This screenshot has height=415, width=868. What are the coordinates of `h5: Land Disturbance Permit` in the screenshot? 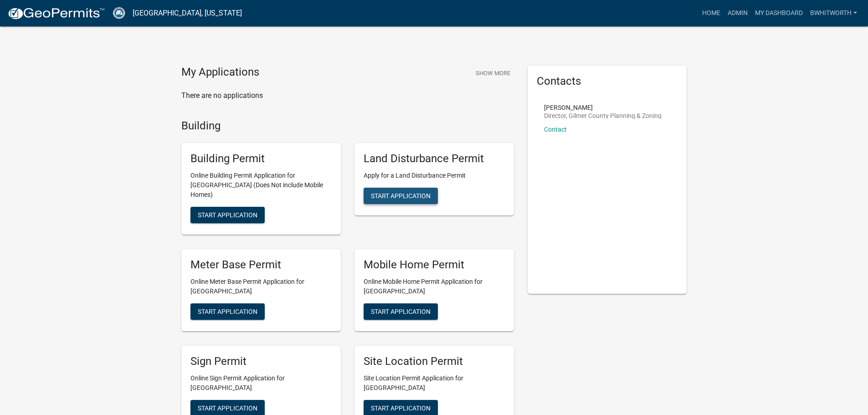 It's located at (434, 159).